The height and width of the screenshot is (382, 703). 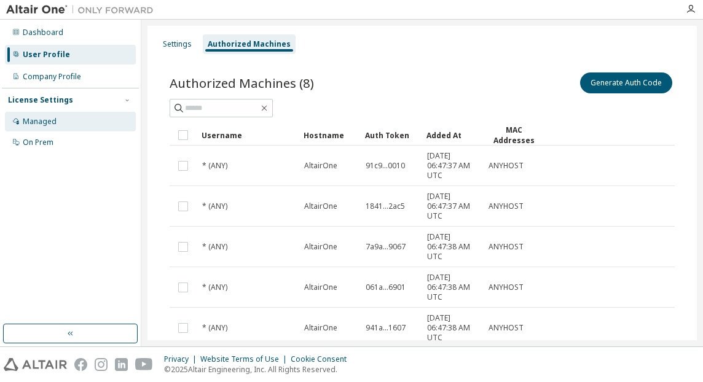 I want to click on img: youtube.svg, so click(x=144, y=365).